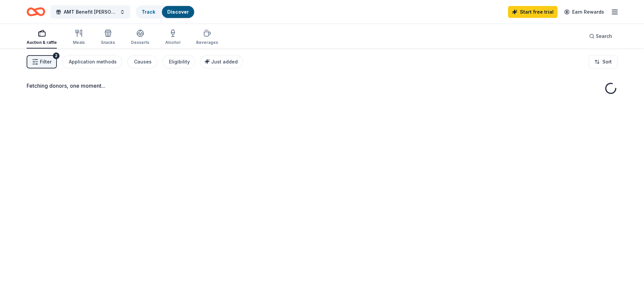 This screenshot has height=308, width=644. I want to click on button: Eligibility, so click(178, 62).